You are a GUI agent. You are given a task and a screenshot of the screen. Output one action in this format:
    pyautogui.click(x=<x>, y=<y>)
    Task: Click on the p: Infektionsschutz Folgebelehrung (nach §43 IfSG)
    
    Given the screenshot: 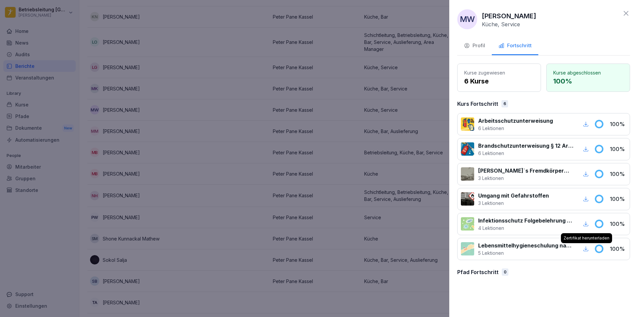 What is the action you would take?
    pyautogui.click(x=526, y=220)
    